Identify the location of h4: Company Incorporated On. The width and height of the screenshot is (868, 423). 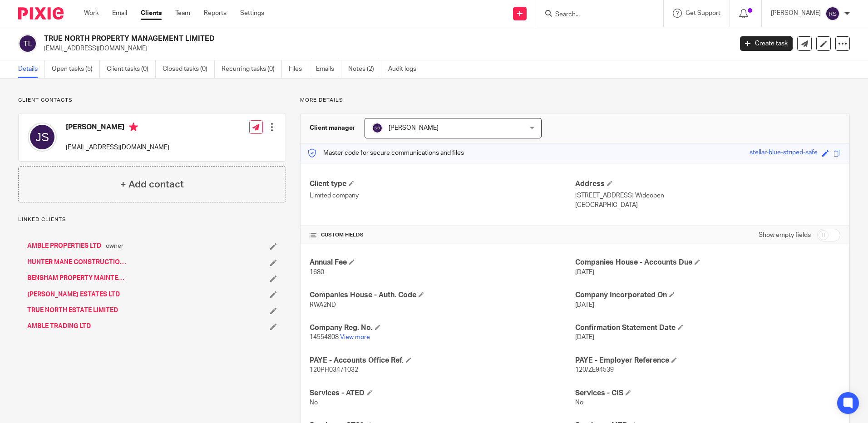
(708, 295).